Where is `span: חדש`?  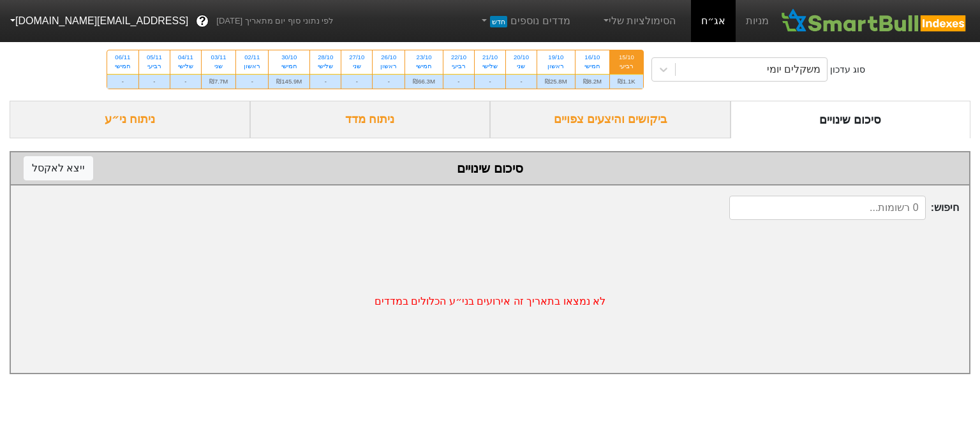
span: חדש is located at coordinates (499, 22).